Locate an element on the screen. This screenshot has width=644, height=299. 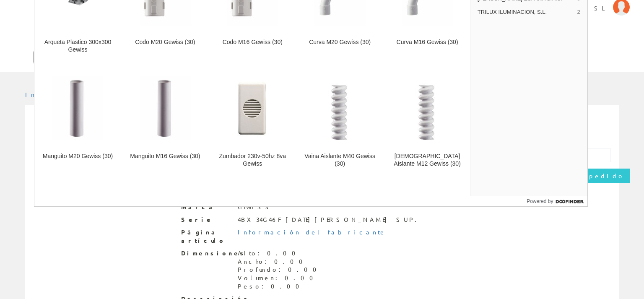
div: Arqueta Plastico 300x300 Gewiss is located at coordinates (77, 46).